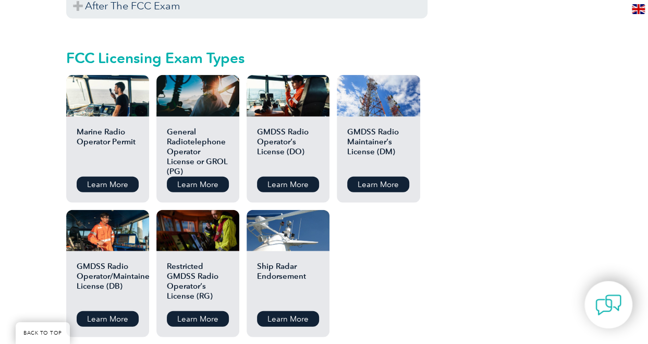 The image size is (648, 344). I want to click on h2: GMDSS Radio Operator’s License (DO), so click(288, 148).